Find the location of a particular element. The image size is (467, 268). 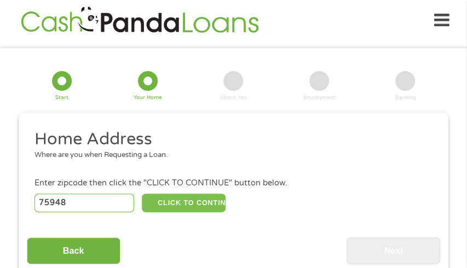

input: Next is located at coordinates (393, 251).